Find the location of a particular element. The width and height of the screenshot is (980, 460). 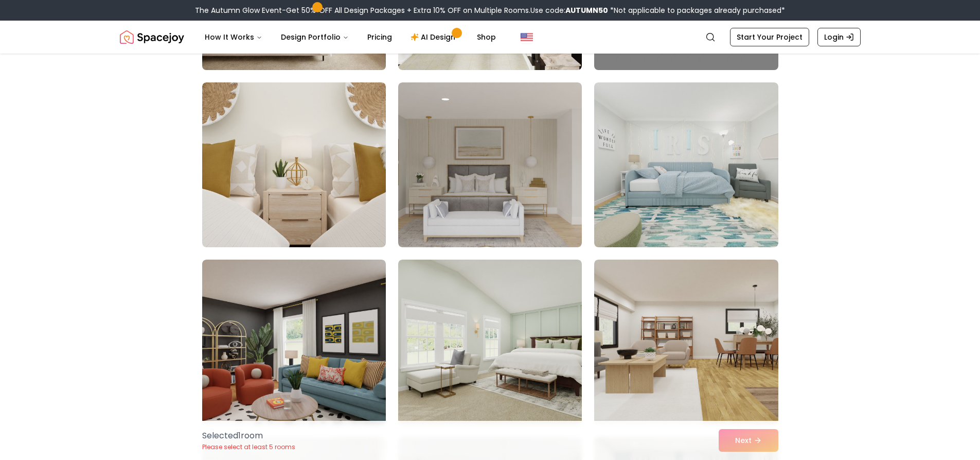

span: Use code: is located at coordinates (569, 11).